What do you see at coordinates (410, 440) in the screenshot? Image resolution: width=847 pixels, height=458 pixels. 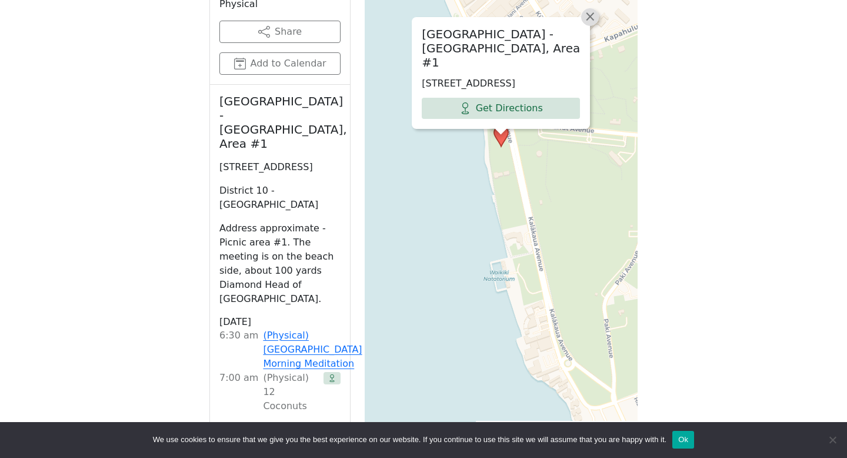 I see `span: We use cookies to ensure that we give you the best experience on our website. If you continue to ...` at bounding box center [410, 440].